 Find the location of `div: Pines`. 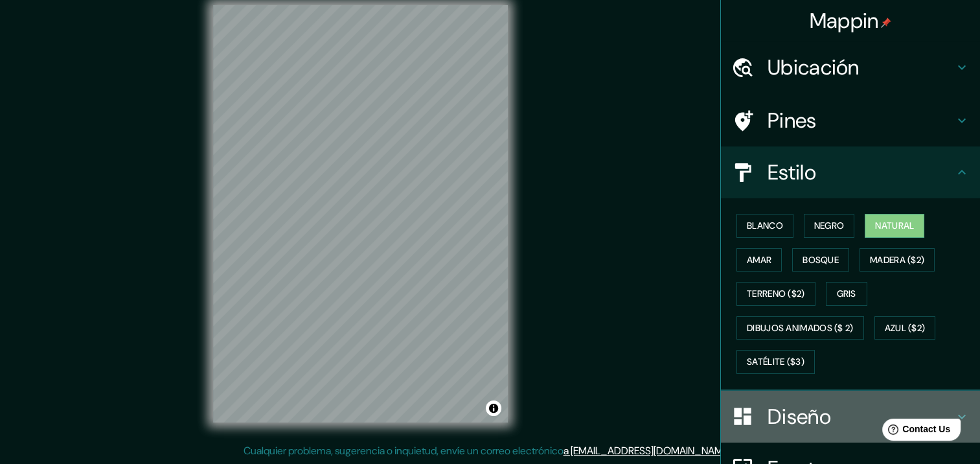

div: Pines is located at coordinates (850, 120).